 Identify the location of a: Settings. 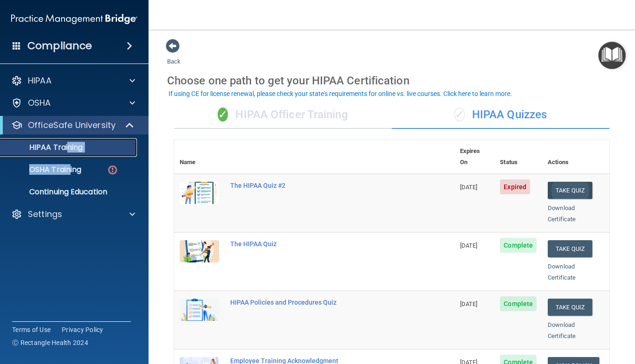
(73, 215).